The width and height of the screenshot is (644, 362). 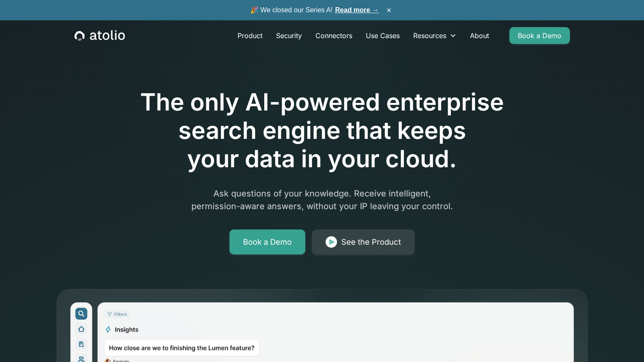 I want to click on h1: The only AI-powered enterprise search engine that keeps your data in your cloud., so click(x=322, y=131).